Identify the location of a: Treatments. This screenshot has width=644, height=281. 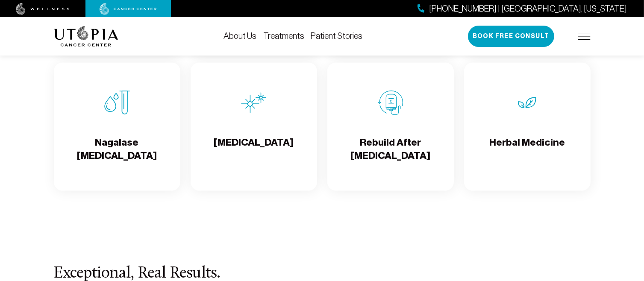
(284, 36).